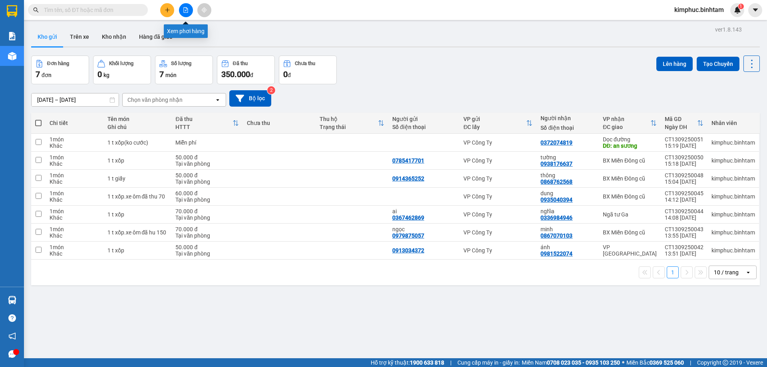  Describe the element at coordinates (204, 127) in the screenshot. I see `div: HTTT` at that location.